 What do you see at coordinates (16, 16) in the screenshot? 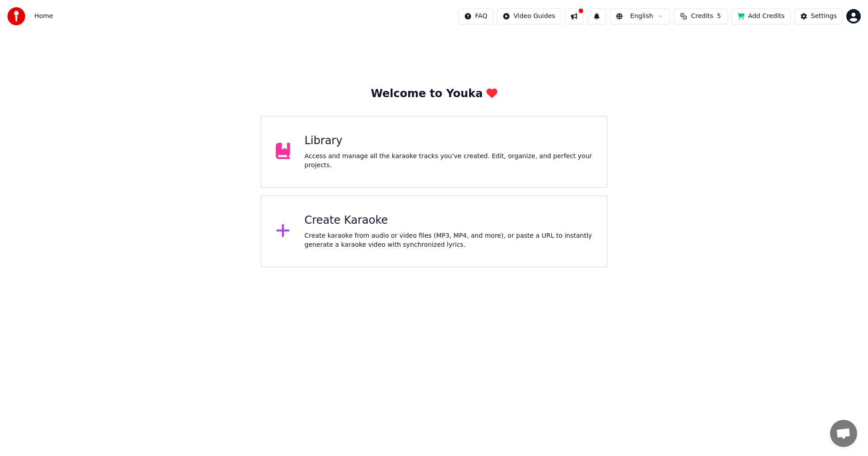
I see `img: youka` at bounding box center [16, 16].